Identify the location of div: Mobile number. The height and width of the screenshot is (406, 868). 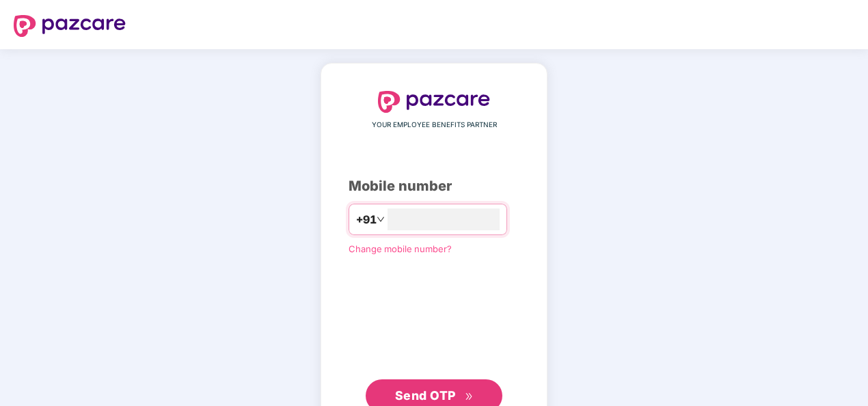
(434, 185).